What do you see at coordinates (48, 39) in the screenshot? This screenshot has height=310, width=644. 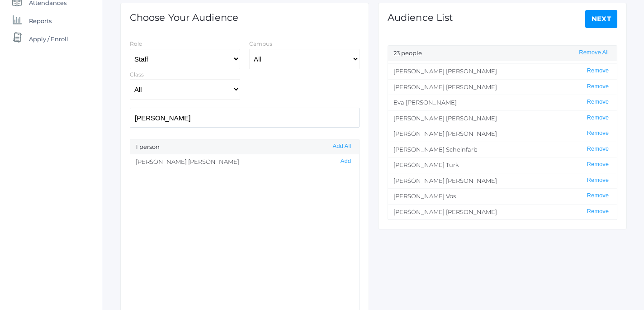 I see `span: Apply / Enroll` at bounding box center [48, 39].